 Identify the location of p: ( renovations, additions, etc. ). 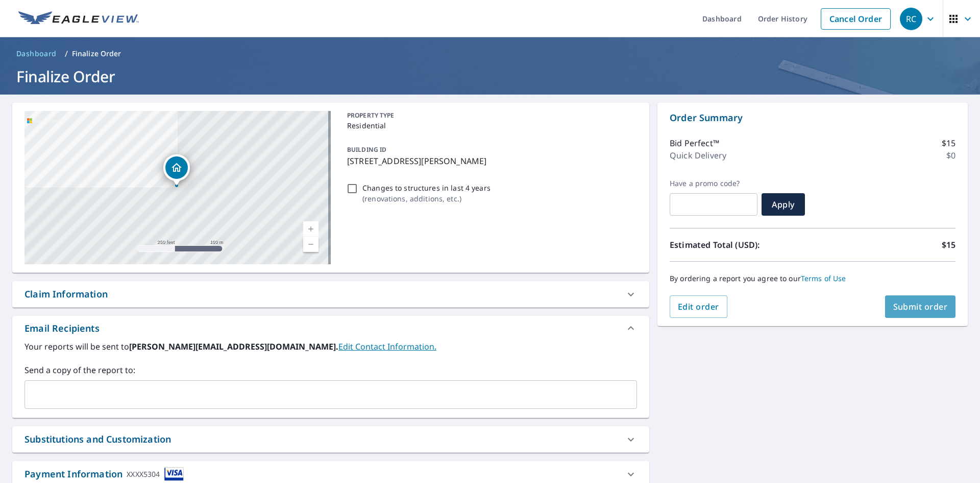
(427, 198).